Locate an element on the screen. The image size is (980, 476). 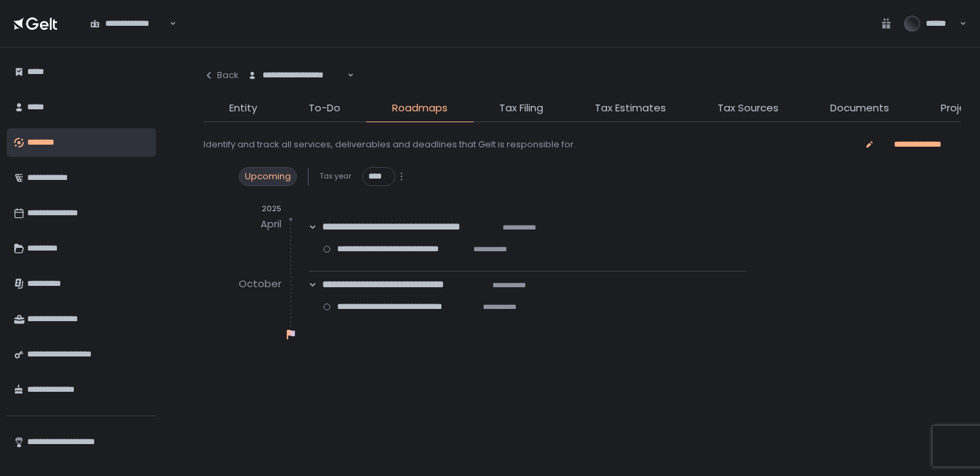
div: Upcoming is located at coordinates (268, 176).